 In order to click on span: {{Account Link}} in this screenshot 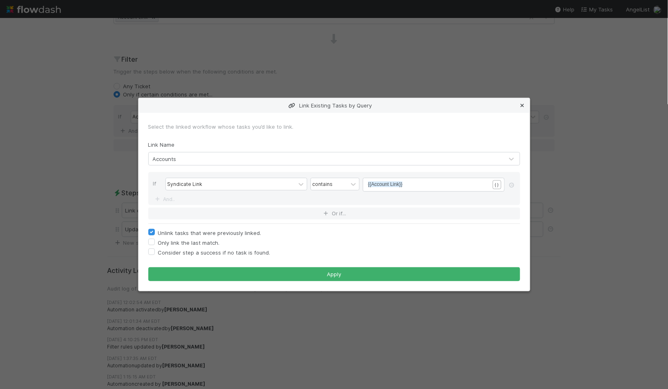, I will do `click(385, 184)`.